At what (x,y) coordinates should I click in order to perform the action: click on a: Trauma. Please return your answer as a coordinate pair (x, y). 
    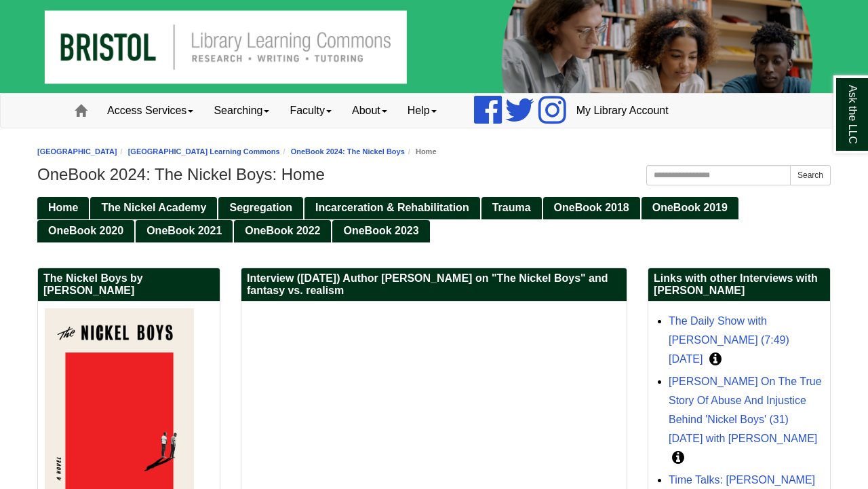
    Looking at the image, I should click on (511, 207).